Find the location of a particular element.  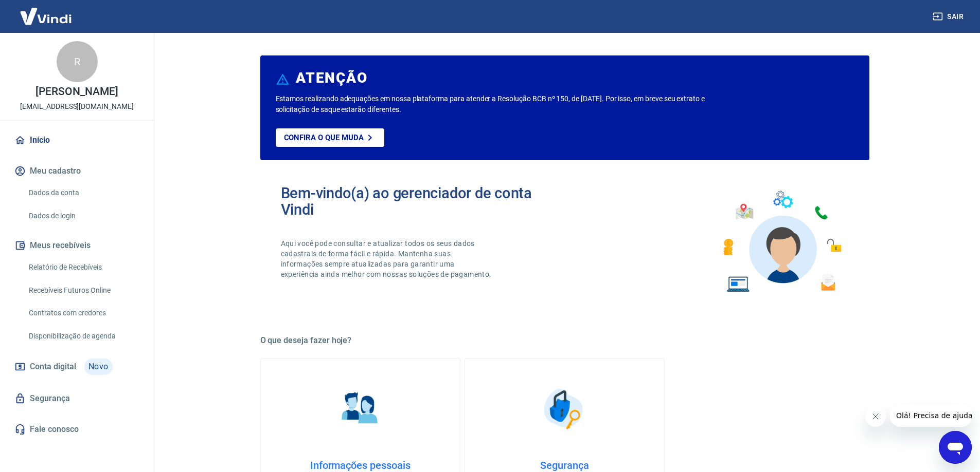

a: Relatório de Recebíveis is located at coordinates (83, 268).